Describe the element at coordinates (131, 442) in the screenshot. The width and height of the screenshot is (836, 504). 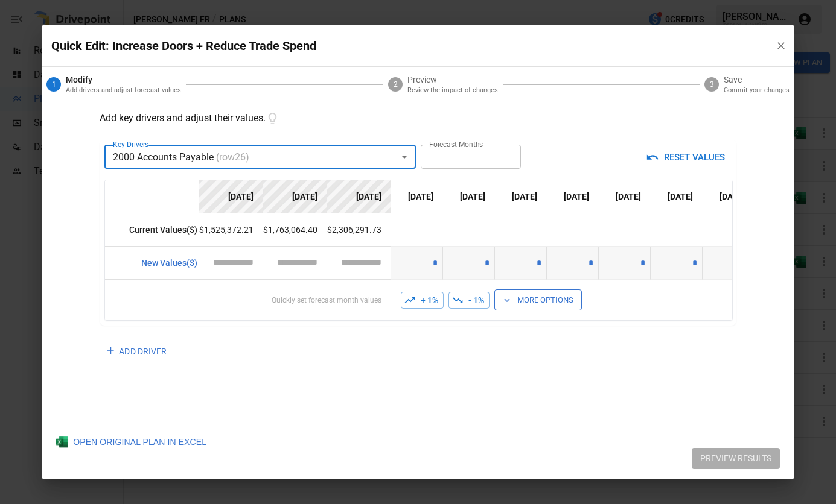
I see `div: OPEN ORIGINAL PLAN IN EXCEL` at that location.